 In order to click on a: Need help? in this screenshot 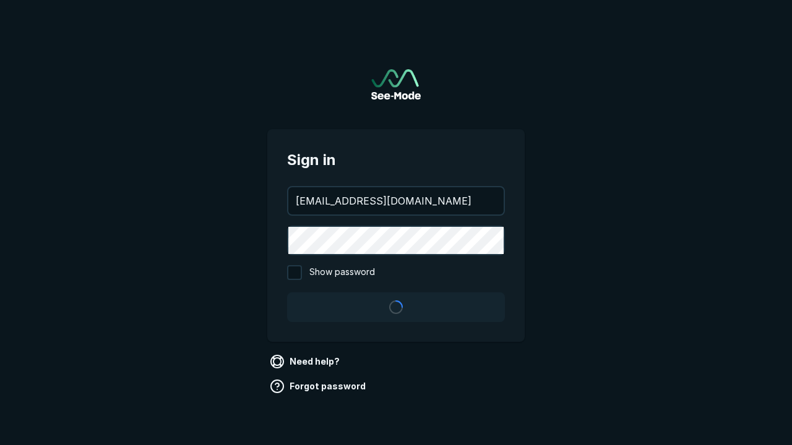, I will do `click(306, 362)`.